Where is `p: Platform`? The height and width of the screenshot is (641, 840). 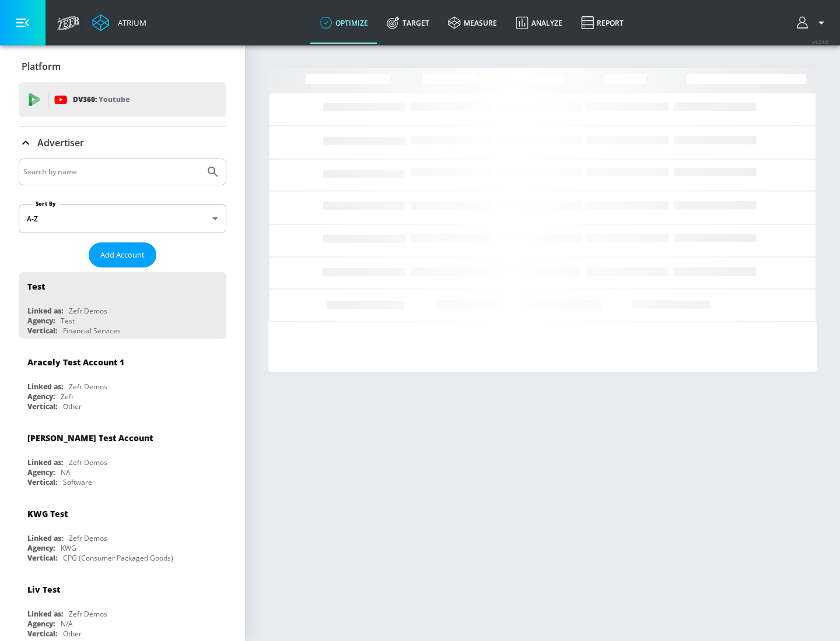 p: Platform is located at coordinates (41, 67).